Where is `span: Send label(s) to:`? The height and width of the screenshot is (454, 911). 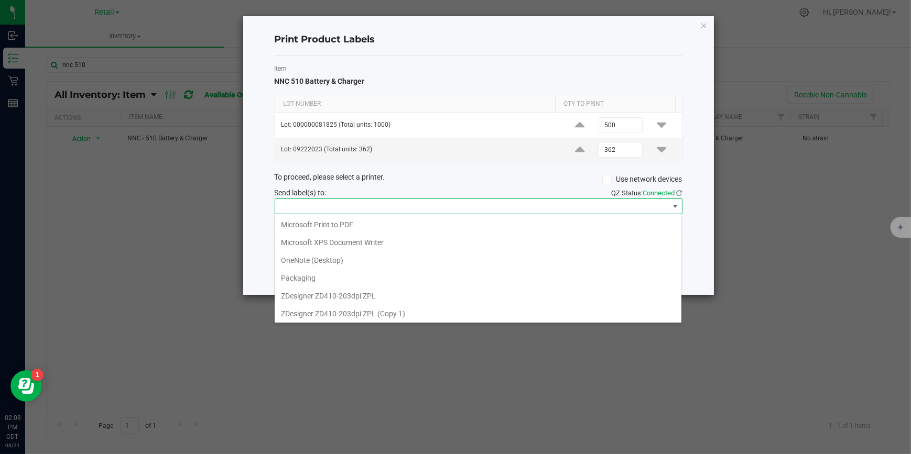 span: Send label(s) to: is located at coordinates (300, 193).